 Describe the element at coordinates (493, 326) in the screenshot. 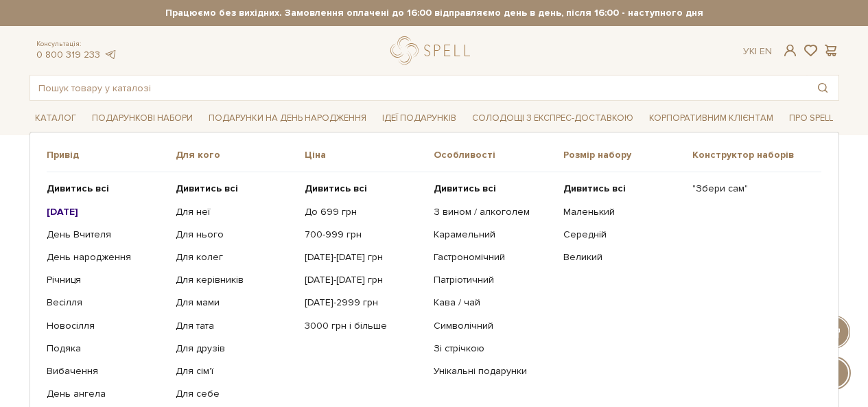

I see `a: Символічний` at that location.